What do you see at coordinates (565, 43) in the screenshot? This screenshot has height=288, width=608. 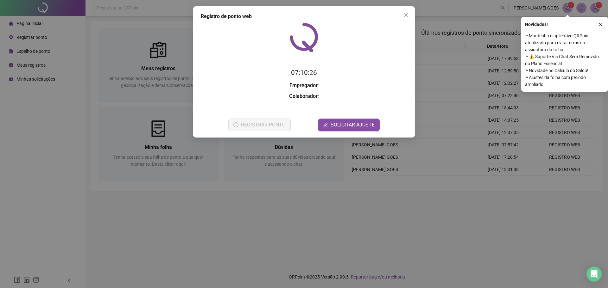 I see `span: ⚬ Mantenha o aplicativo QRPoint atualizado para evitar erros na assinatura da folha!` at bounding box center [565, 43].